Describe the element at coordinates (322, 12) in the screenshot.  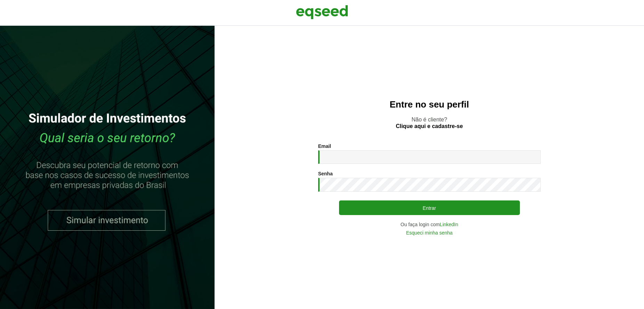
I see `img: EqSeed Logo` at that location.